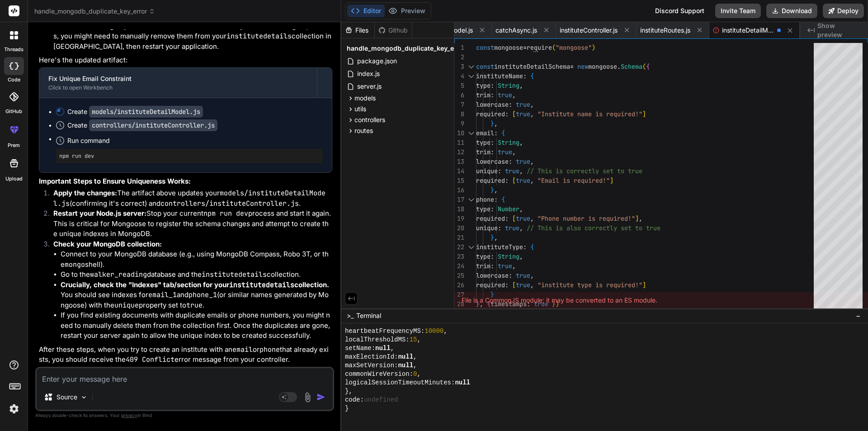 The width and height of the screenshot is (868, 431). Describe the element at coordinates (14, 145) in the screenshot. I see `label: prem` at that location.